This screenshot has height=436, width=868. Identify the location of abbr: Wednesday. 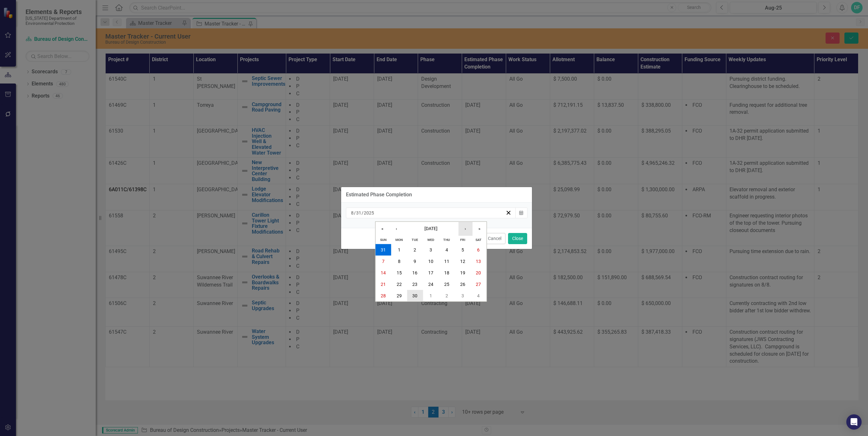
(431, 240).